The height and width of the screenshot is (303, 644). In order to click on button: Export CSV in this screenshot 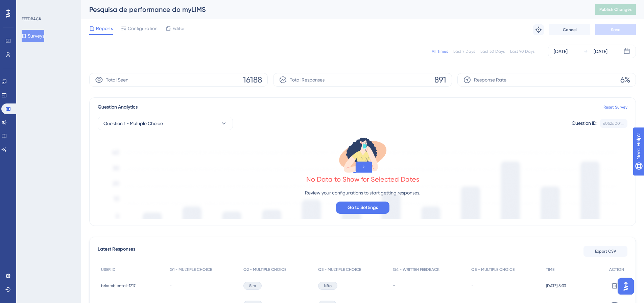, I will do `click(606, 251)`.